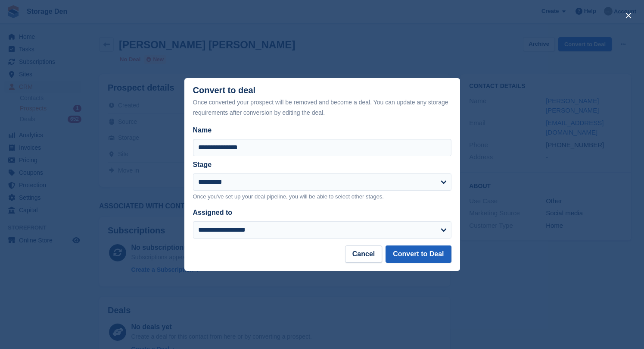  Describe the element at coordinates (629, 15) in the screenshot. I see `button: close` at that location.